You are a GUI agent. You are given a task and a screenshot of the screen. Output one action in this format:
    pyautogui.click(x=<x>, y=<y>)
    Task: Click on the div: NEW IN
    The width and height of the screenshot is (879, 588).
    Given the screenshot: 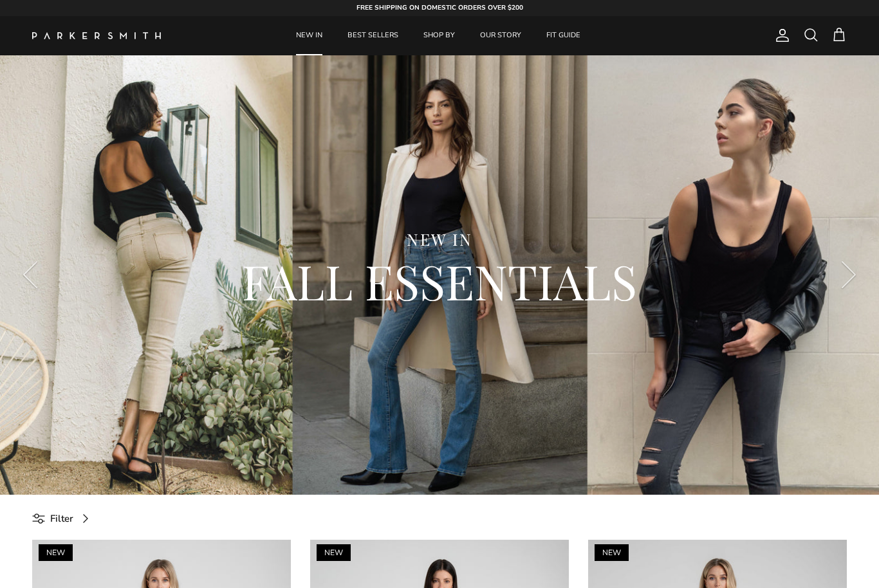 What is the action you would take?
    pyautogui.click(x=440, y=239)
    